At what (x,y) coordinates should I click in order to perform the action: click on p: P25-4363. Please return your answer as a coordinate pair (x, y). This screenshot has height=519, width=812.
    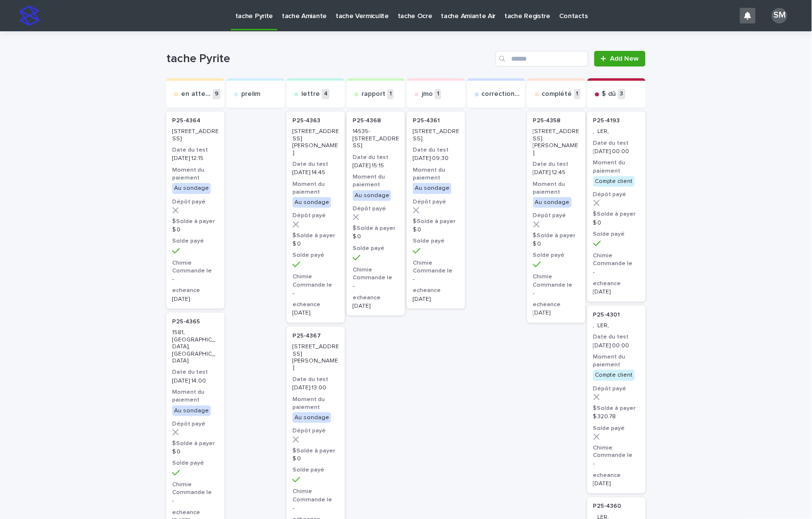
    Looking at the image, I should click on (306, 121).